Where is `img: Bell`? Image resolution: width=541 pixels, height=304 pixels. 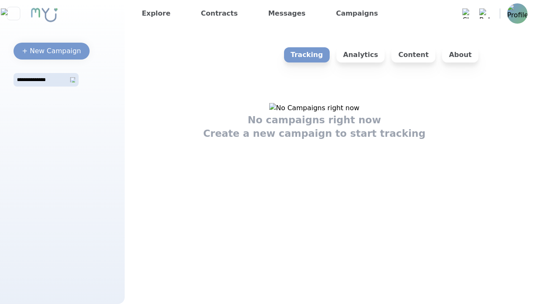
img: Bell is located at coordinates (484, 14).